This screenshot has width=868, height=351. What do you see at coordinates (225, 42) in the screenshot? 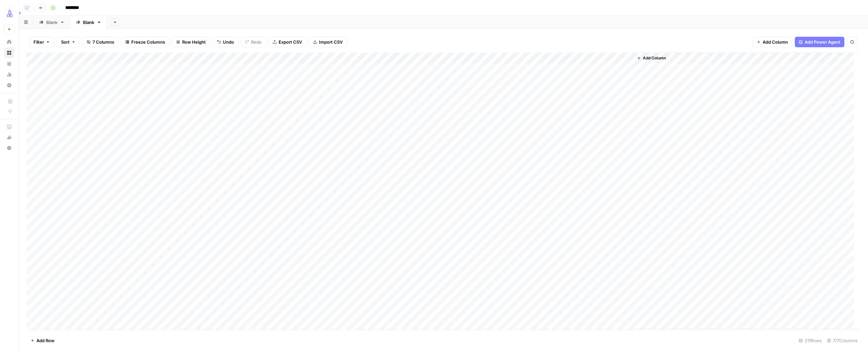
I see `button: Undo` at bounding box center [225, 42].